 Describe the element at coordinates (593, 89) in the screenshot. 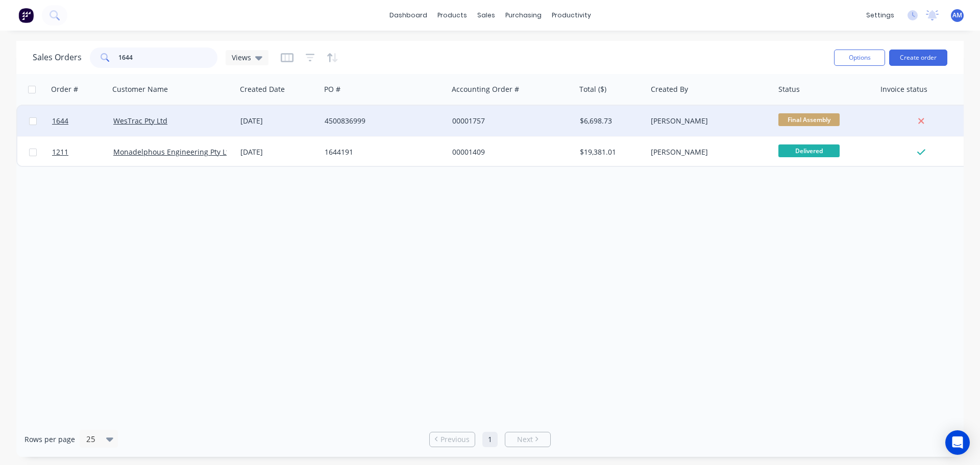

I see `div: Total ($)` at that location.